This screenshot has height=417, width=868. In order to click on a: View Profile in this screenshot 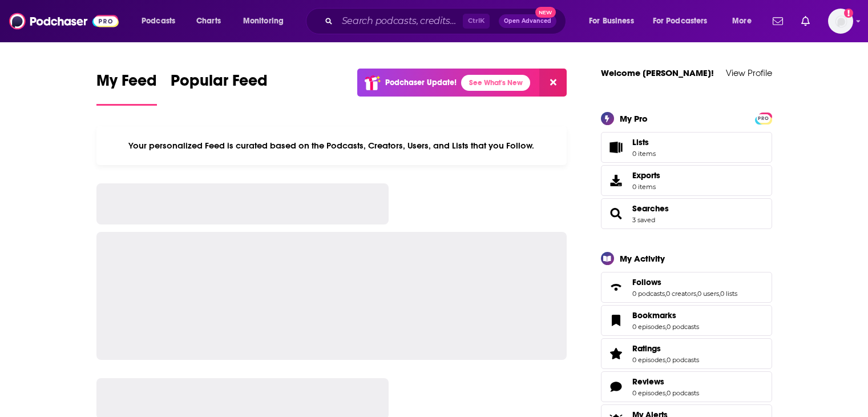, I will do `click(749, 73)`.